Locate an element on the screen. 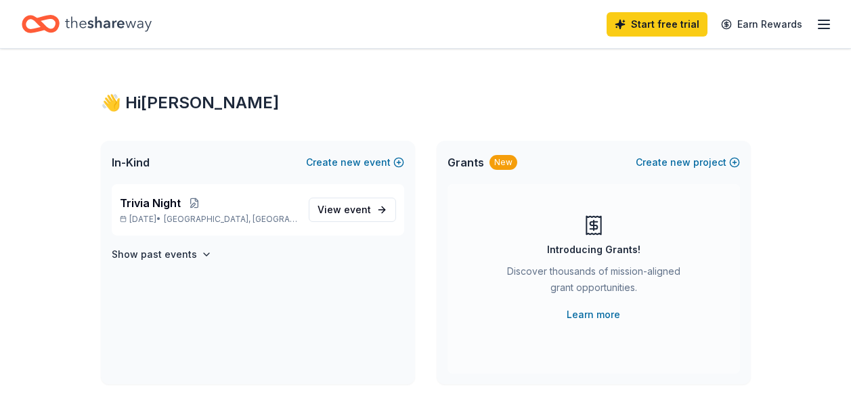 The height and width of the screenshot is (402, 851). a: Start free trial is located at coordinates (657, 24).